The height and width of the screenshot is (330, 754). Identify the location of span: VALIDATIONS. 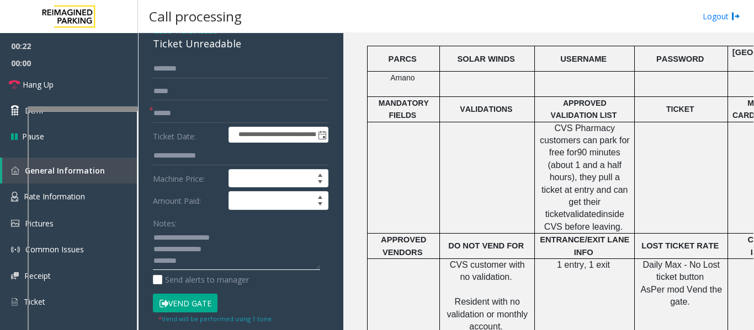
(485, 109).